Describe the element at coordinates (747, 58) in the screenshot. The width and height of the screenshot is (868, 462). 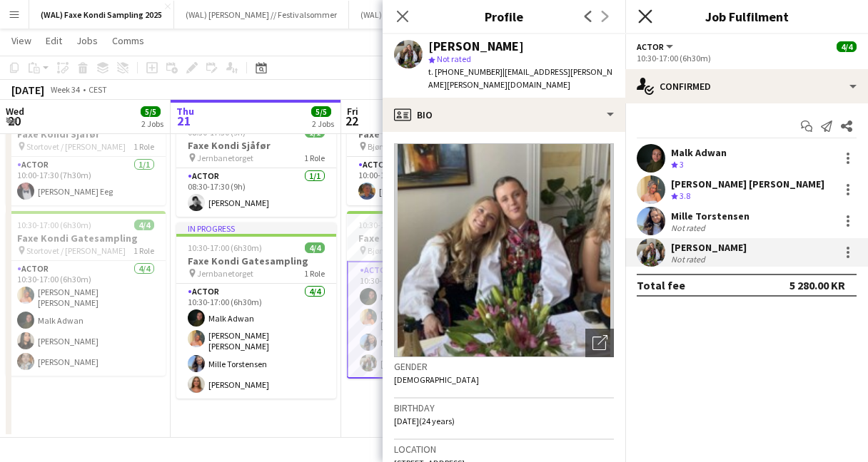
I see `div: 10:30-17:00 (6h30m)` at that location.